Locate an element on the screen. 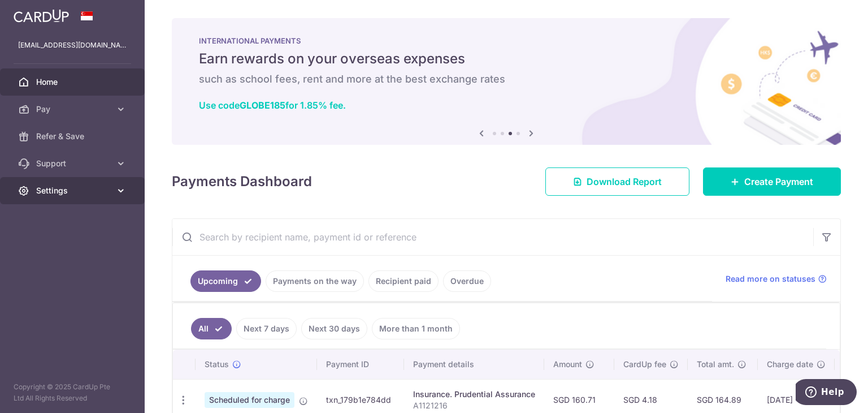  p: INTERNATIONAL PAYMENTS is located at coordinates (506, 41).